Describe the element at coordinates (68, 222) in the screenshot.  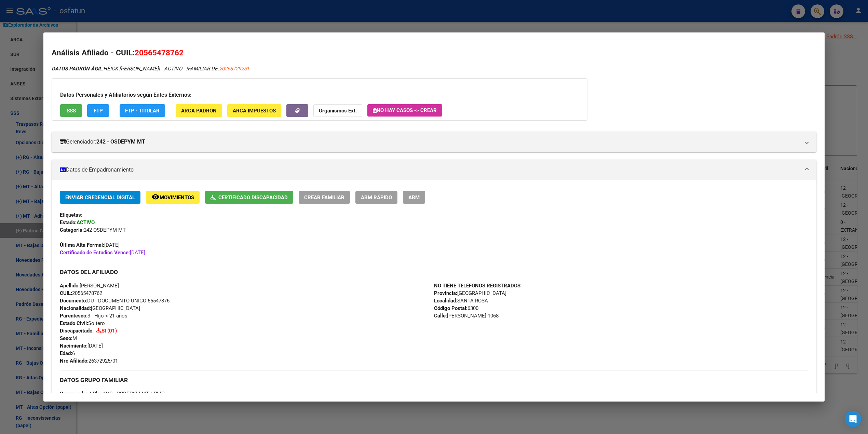
I see `strong: Estado:` at that location.